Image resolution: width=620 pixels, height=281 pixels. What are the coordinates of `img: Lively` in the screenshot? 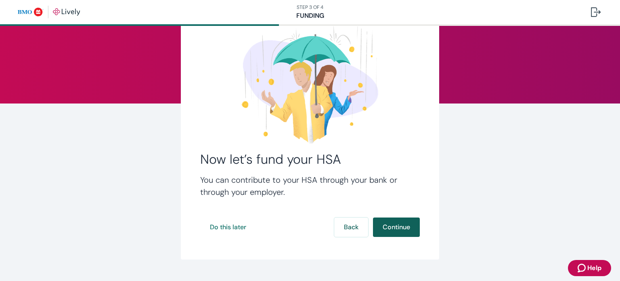 It's located at (49, 12).